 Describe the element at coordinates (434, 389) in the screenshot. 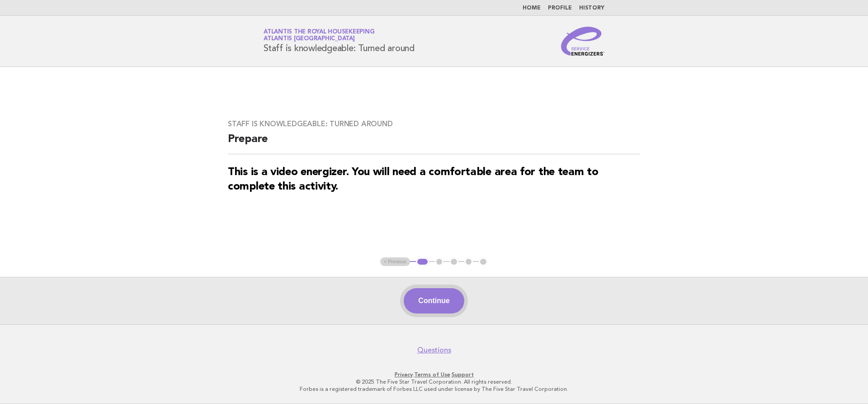

I see `p: Forbes is a registered trademark of Forbes LLC used under license by The Five Star Travel Corpora...` at that location.